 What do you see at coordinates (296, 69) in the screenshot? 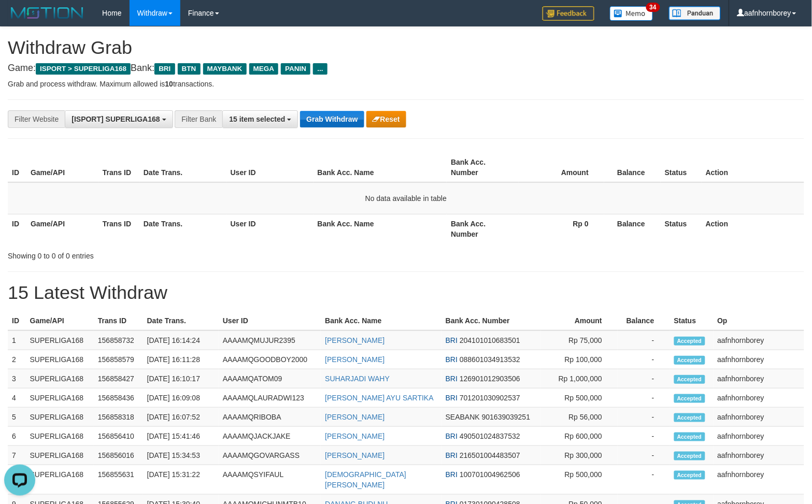
I see `span: PANIN` at bounding box center [296, 69].